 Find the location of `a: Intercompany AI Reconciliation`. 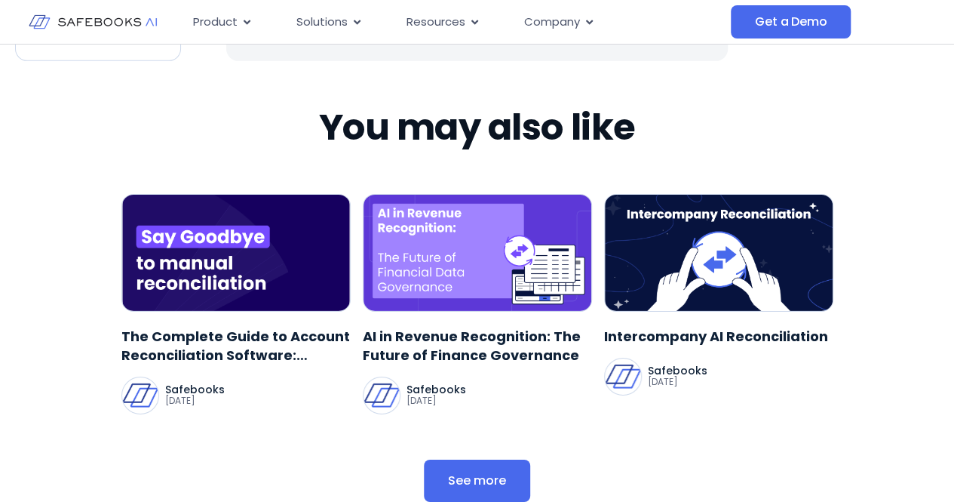

a: Intercompany AI Reconciliation is located at coordinates (719, 336).